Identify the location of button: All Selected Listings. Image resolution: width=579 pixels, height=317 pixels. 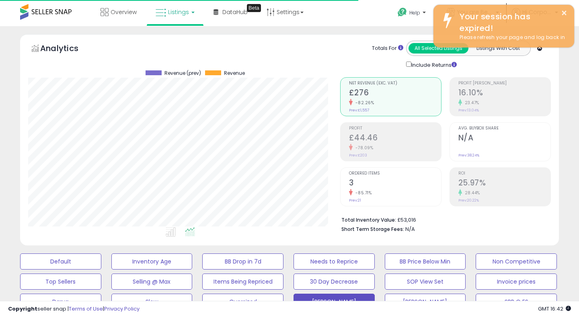
(438, 48).